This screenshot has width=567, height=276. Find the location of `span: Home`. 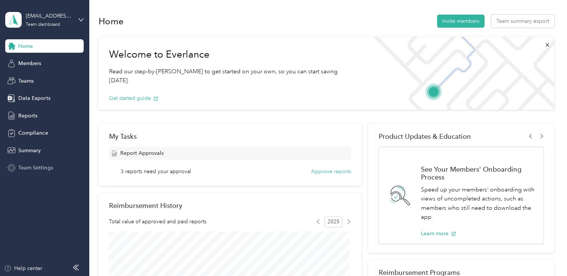

span: Home is located at coordinates (25, 46).